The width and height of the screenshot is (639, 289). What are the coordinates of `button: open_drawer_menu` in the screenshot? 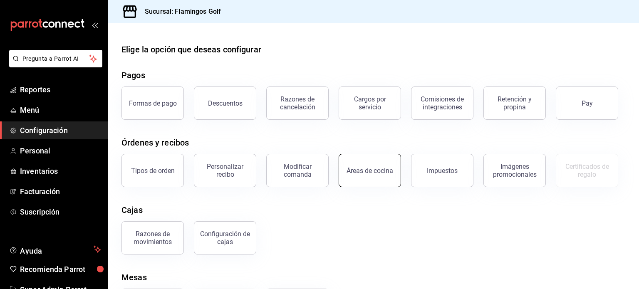 It's located at (95, 25).